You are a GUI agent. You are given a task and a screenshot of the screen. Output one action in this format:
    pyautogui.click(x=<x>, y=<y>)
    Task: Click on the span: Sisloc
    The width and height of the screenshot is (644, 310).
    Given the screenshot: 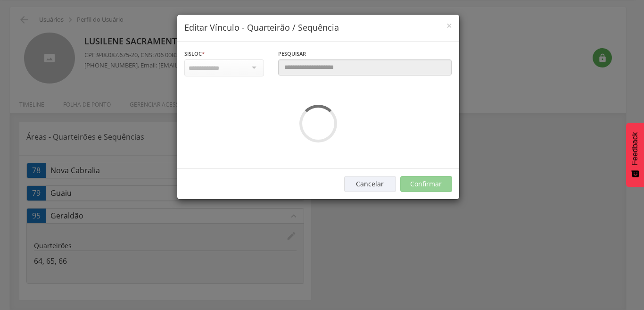 What is the action you would take?
    pyautogui.click(x=193, y=53)
    